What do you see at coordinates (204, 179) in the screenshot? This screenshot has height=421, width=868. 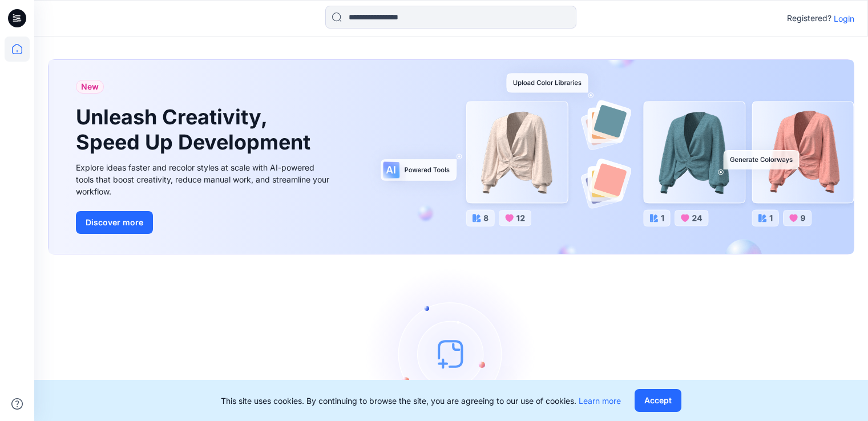 I see `div: Explore ideas faster and recolor styles at scale with AI-powered tools that boost creativity, red...` at bounding box center [204, 179].